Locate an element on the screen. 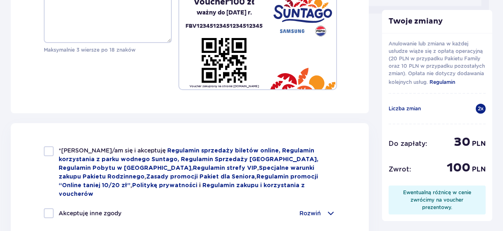 The height and width of the screenshot is (231, 503). p: Zwrot : is located at coordinates (400, 169).